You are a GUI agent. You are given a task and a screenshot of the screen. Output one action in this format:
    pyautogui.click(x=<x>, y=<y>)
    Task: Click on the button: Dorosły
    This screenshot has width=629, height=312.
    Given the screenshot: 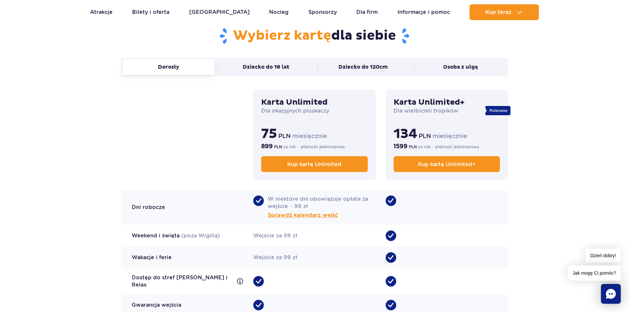 What is the action you would take?
    pyautogui.click(x=168, y=67)
    